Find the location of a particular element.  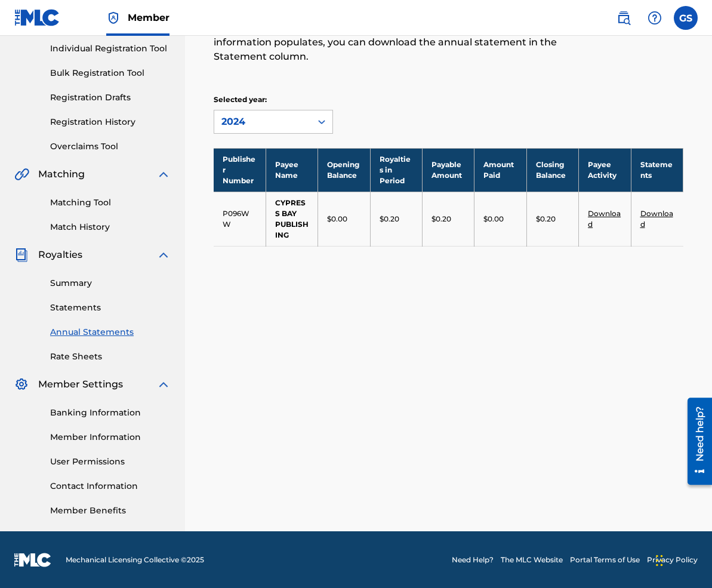

a: Member Information is located at coordinates (111, 437).